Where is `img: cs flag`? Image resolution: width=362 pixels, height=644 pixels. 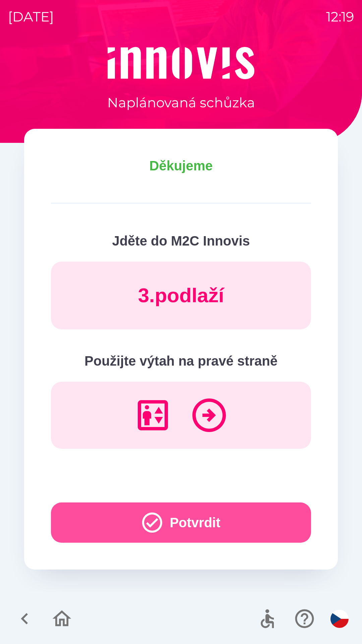 img: cs flag is located at coordinates (339, 619).